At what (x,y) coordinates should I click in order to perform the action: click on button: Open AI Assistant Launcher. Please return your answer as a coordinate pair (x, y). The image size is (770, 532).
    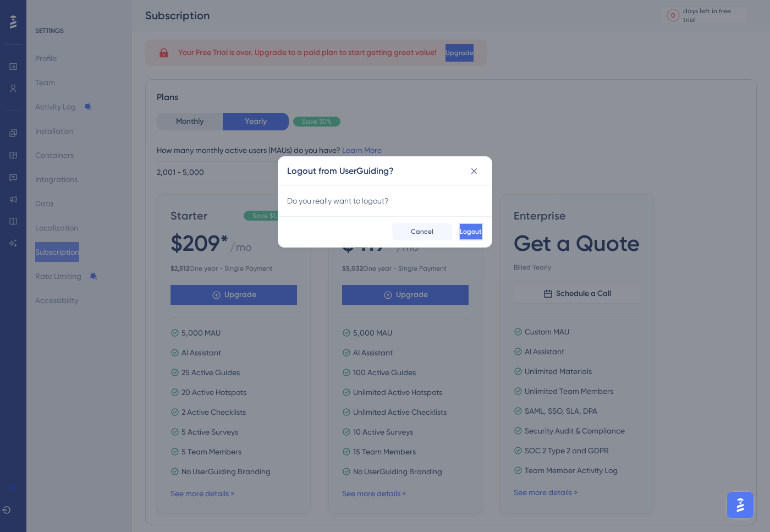
    Looking at the image, I should click on (16, 16).